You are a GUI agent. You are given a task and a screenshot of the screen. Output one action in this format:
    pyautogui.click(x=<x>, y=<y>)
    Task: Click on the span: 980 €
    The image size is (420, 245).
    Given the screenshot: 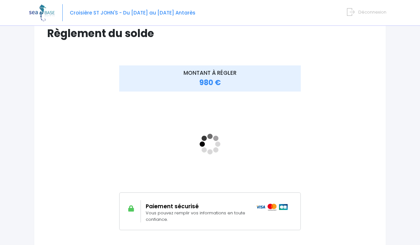 What is the action you would take?
    pyautogui.click(x=210, y=83)
    